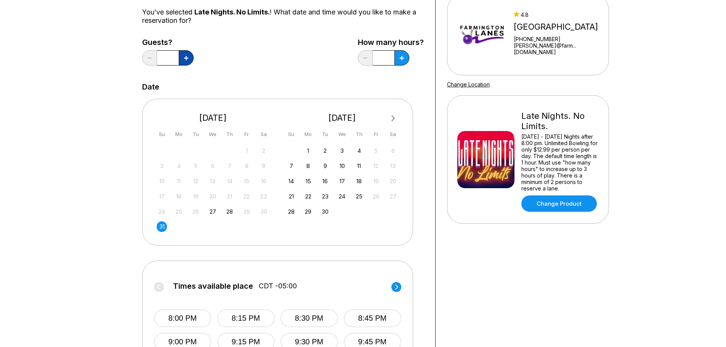  Describe the element at coordinates (482, 35) in the screenshot. I see `img: Farmington Lanes` at that location.